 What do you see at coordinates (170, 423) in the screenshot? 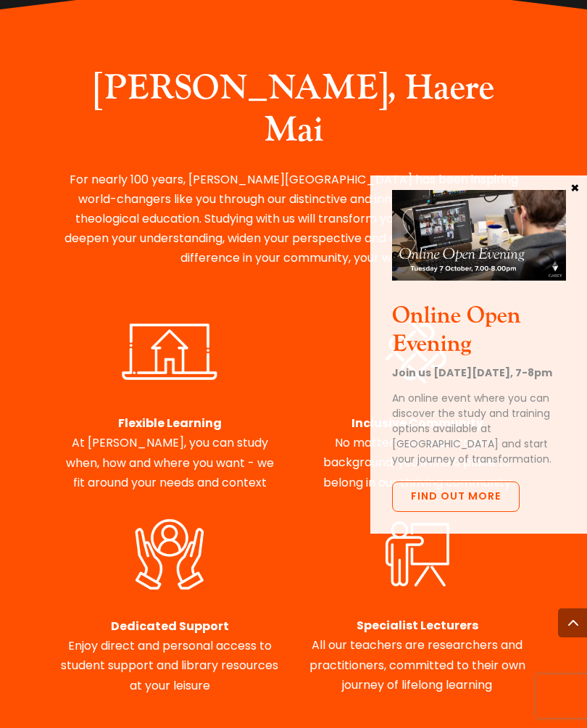
I see `strong: Flexible Learning` at bounding box center [170, 423].